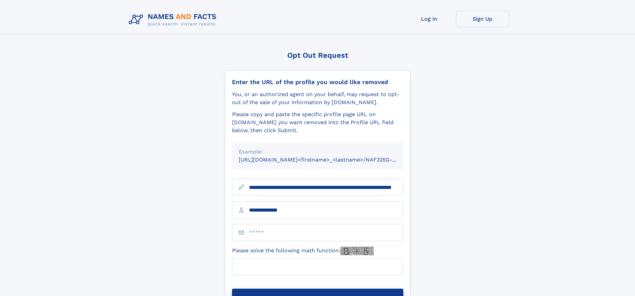 This screenshot has height=296, width=635. I want to click on div: You, or an authorized agent on your behalf, may request to opt-out of the sale of your informatio..., so click(318, 98).